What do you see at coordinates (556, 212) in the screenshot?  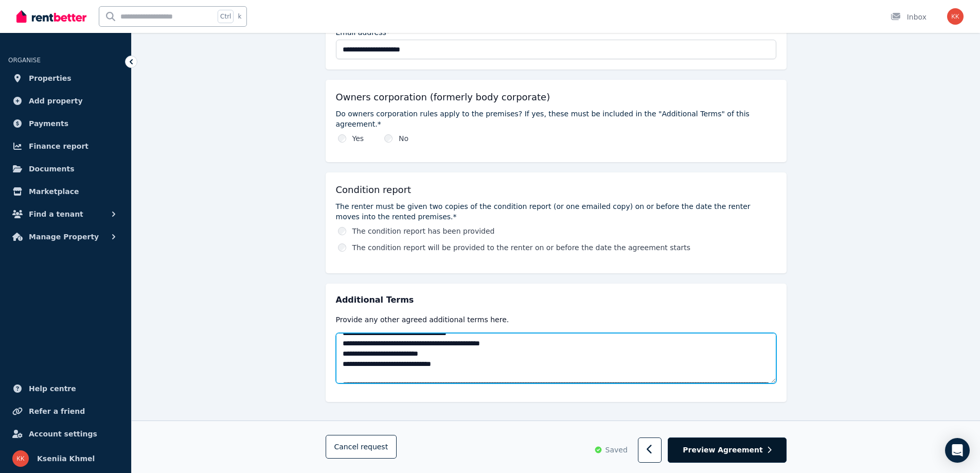 I see `label: The renter must be given two copies of the condition report (or one emailed copy) on or before th...` at bounding box center [556, 212].